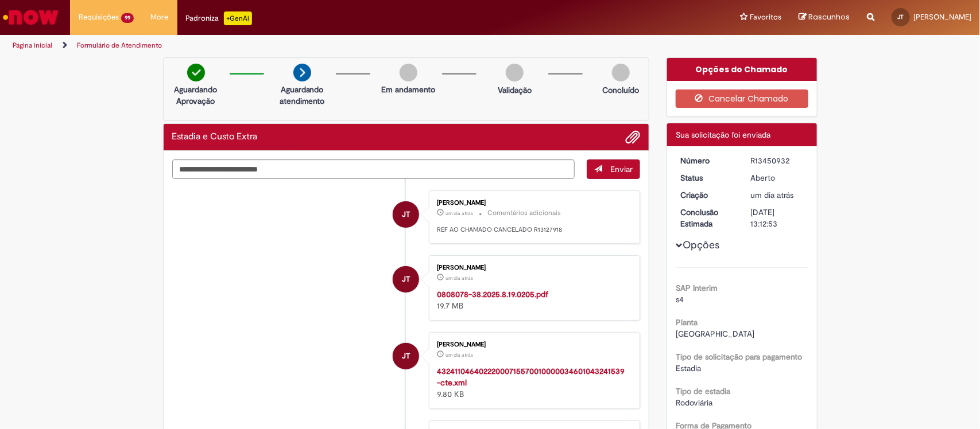 The width and height of the screenshot is (980, 429). I want to click on span: Favoritos, so click(765, 17).